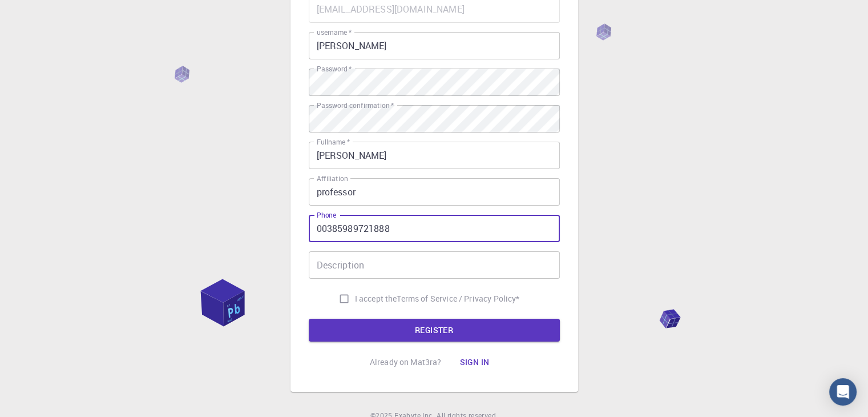  What do you see at coordinates (843, 392) in the screenshot?
I see `div: Open Intercom Messenger` at bounding box center [843, 392].